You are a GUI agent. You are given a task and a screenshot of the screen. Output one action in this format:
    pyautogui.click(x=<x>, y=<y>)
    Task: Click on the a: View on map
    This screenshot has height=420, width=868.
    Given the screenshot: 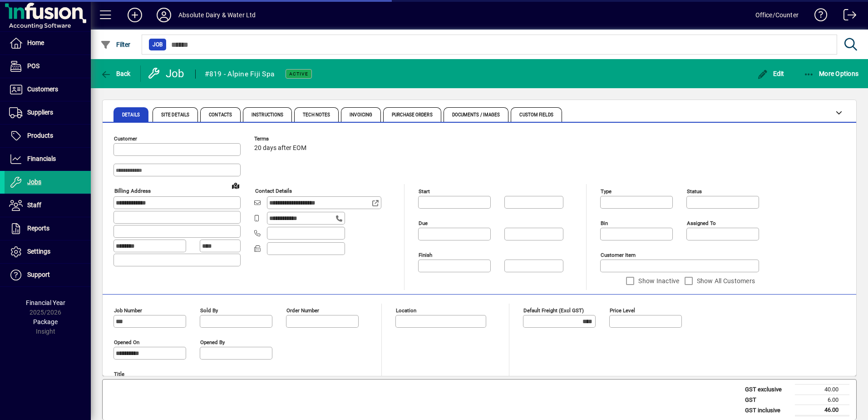 What is the action you would take?
    pyautogui.click(x=236, y=185)
    